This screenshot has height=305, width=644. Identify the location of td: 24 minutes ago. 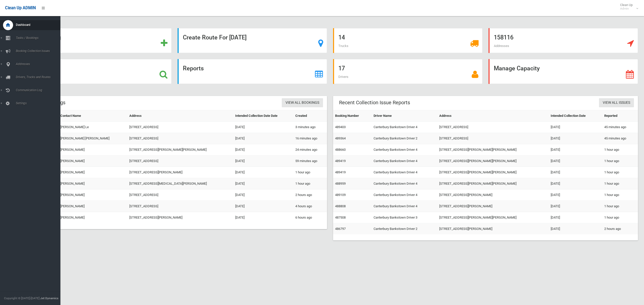
(310, 150).